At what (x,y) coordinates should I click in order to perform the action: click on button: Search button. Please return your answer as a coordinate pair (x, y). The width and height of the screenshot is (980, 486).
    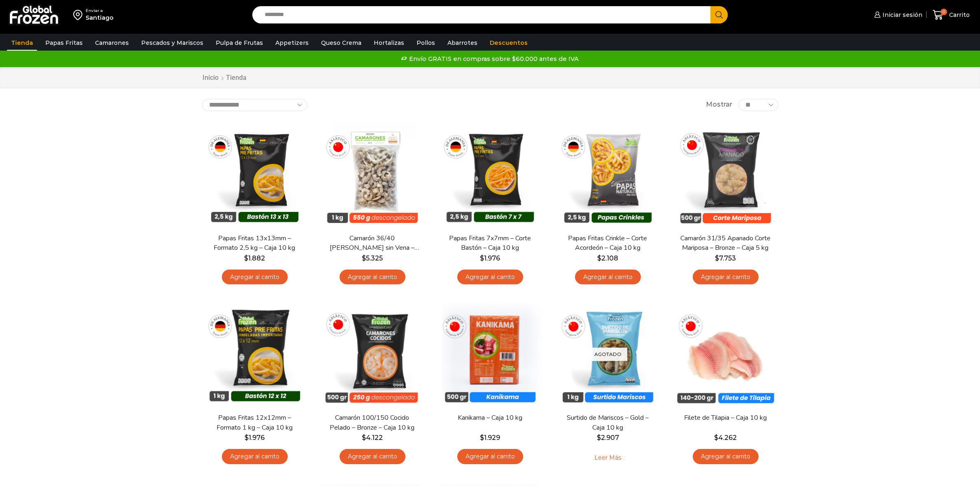
    Looking at the image, I should click on (719, 15).